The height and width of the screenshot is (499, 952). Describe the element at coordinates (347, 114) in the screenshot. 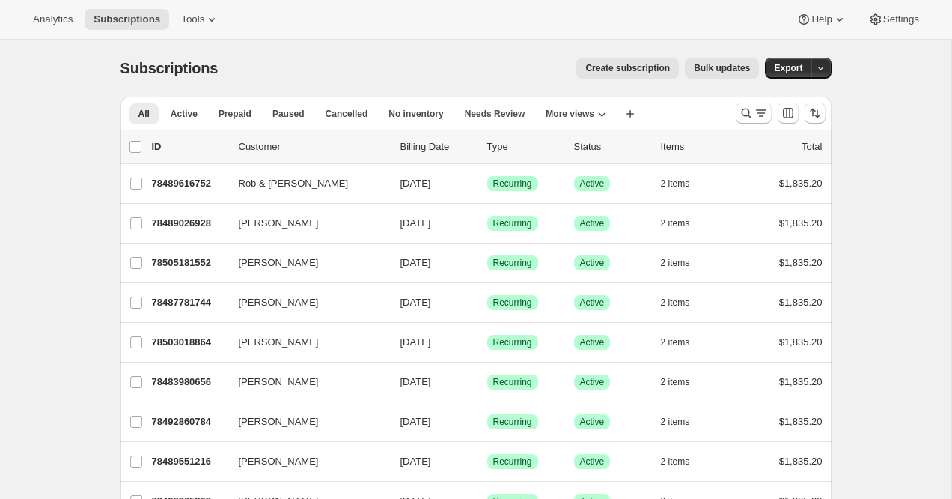

I see `span: Cancelled` at that location.